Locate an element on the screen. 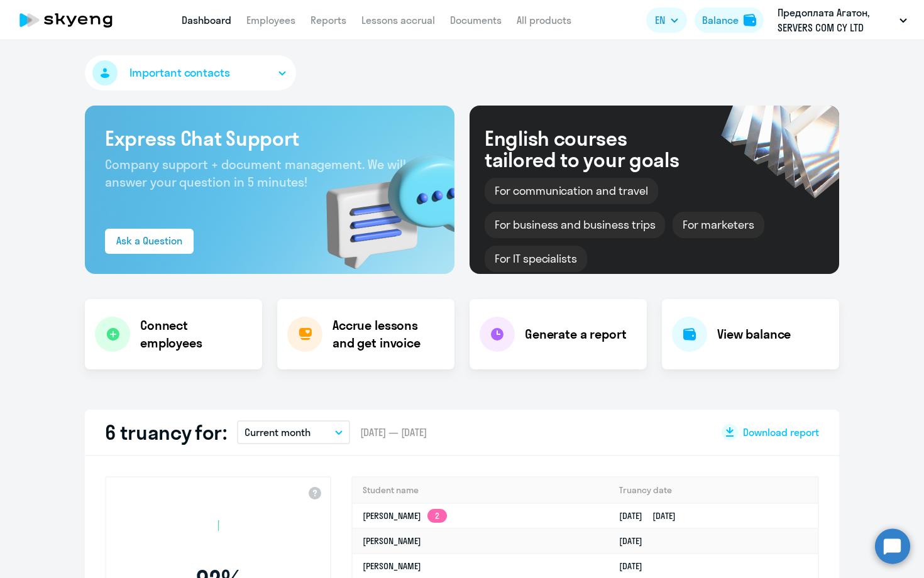 The height and width of the screenshot is (578, 924). button: EN is located at coordinates (667, 20).